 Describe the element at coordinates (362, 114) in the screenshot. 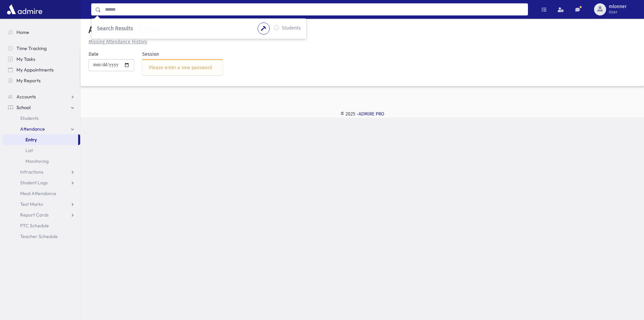

I see `div: © 2025 -` at that location.